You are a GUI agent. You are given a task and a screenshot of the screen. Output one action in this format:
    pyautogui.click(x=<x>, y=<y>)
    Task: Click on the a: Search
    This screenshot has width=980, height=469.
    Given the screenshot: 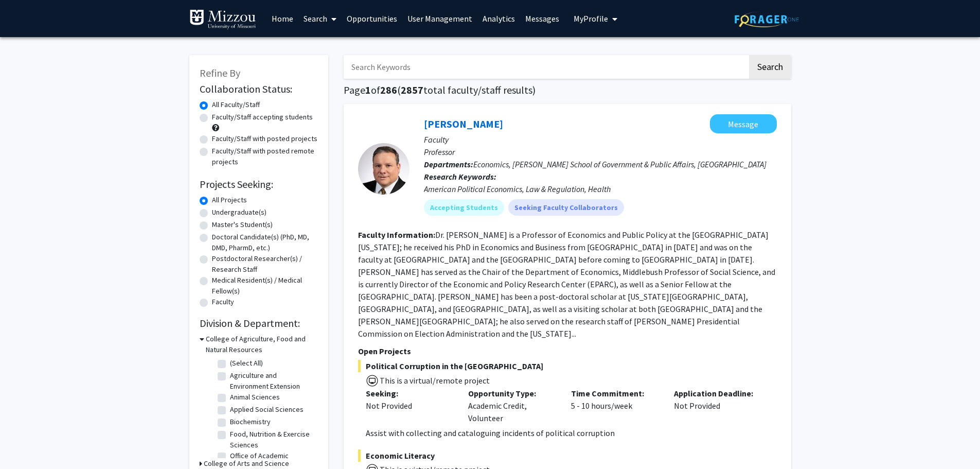 What is the action you would take?
    pyautogui.click(x=320, y=18)
    